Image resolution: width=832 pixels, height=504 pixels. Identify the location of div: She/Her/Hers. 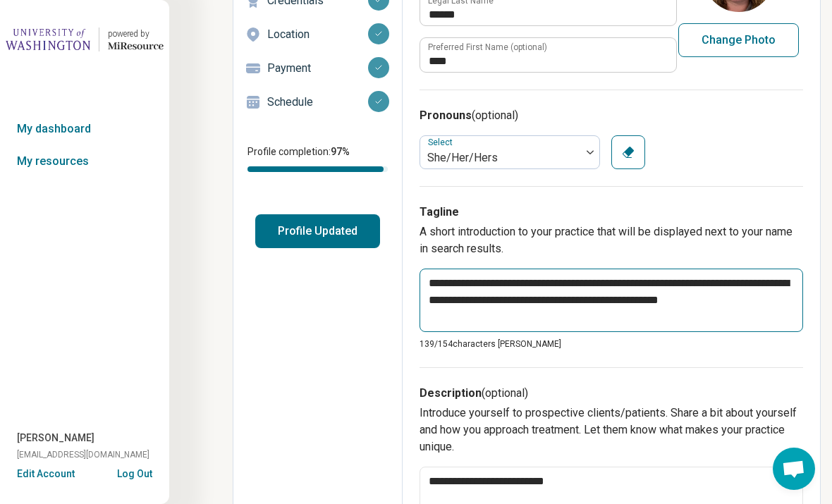
(501, 158).